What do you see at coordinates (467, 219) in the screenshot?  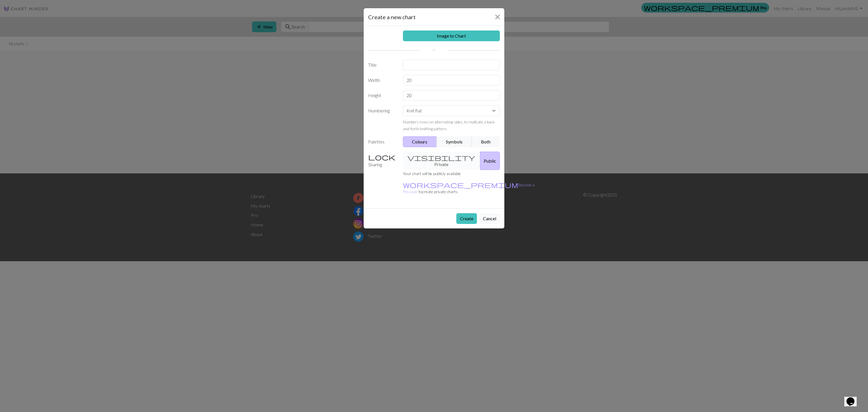 I see `button: Create` at bounding box center [467, 219].